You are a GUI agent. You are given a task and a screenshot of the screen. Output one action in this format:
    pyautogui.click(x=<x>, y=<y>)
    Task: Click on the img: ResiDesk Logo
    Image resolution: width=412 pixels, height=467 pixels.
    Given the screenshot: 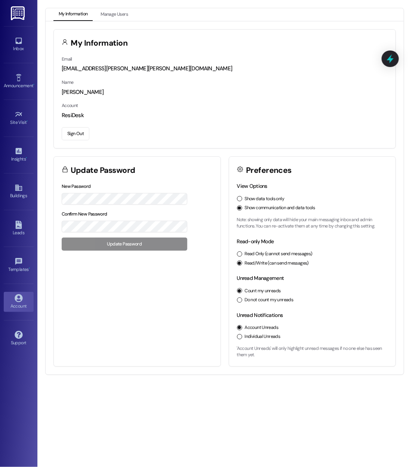 What is the action you would take?
    pyautogui.click(x=18, y=13)
    